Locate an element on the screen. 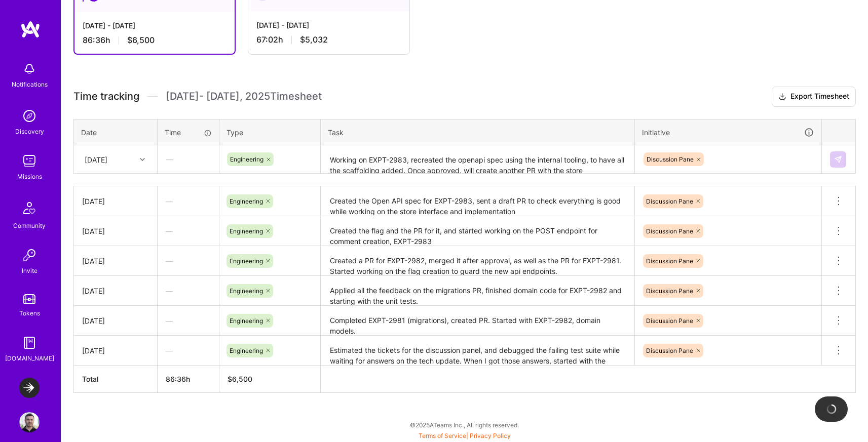 The image size is (868, 442). div: null is located at coordinates (839, 160).